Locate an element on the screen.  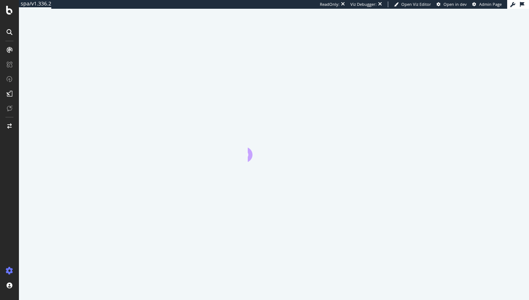
span: Admin Page is located at coordinates (491, 4).